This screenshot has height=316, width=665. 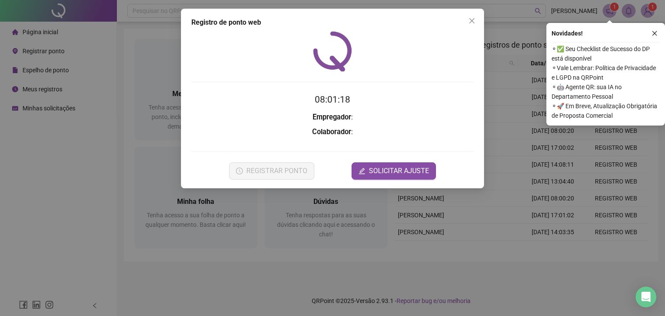 I want to click on div: Registro de ponto web, so click(x=332, y=22).